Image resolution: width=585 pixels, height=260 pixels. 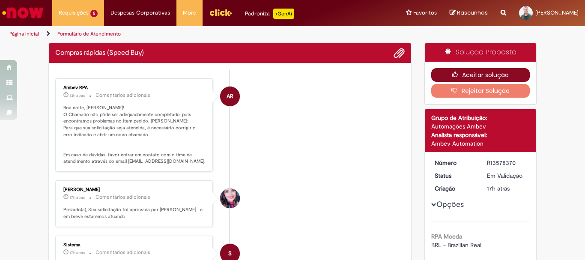 I want to click on div: Morgana Natiele Dos Santos Germann, so click(x=230, y=198).